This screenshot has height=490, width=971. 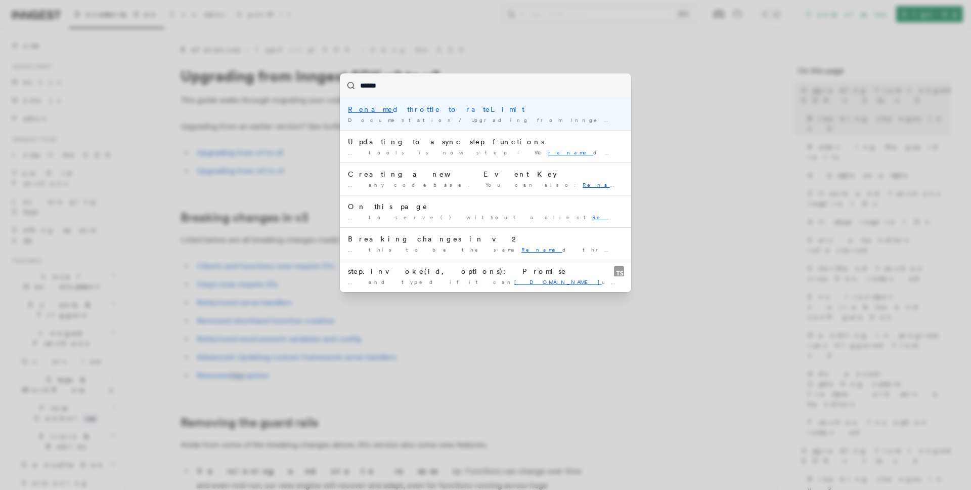 I want to click on div: d throttle to rateLimit, so click(x=486, y=109).